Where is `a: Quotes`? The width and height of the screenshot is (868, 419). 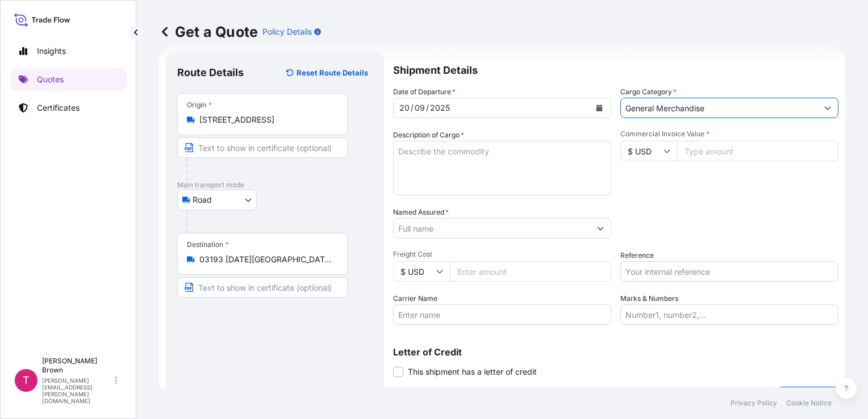
a: Quotes is located at coordinates (68, 80).